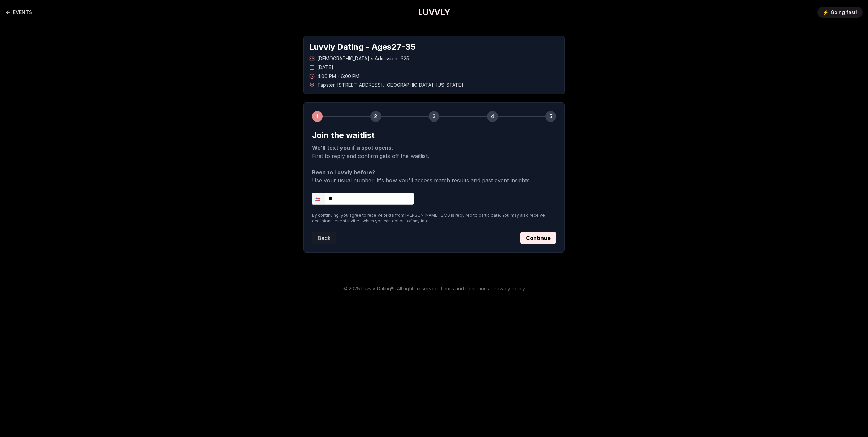  What do you see at coordinates (464, 288) in the screenshot?
I see `a: Terms and Conditions` at bounding box center [464, 288].